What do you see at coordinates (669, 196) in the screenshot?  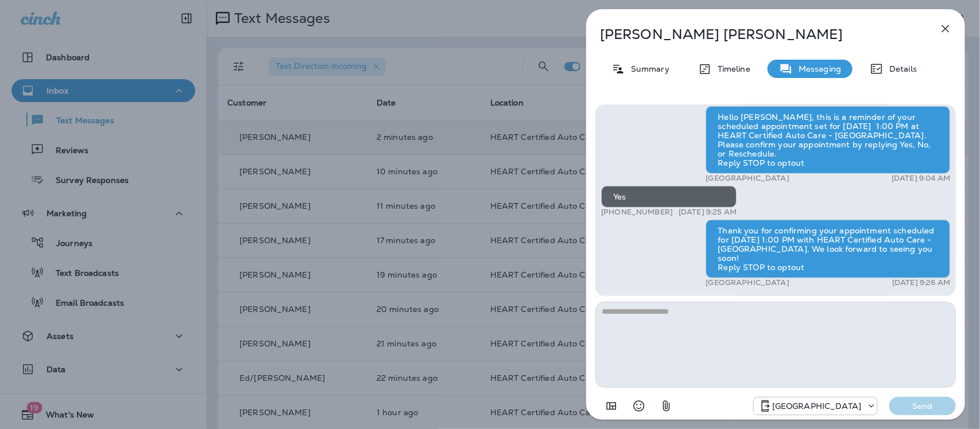 I see `div: Yes` at bounding box center [669, 196].